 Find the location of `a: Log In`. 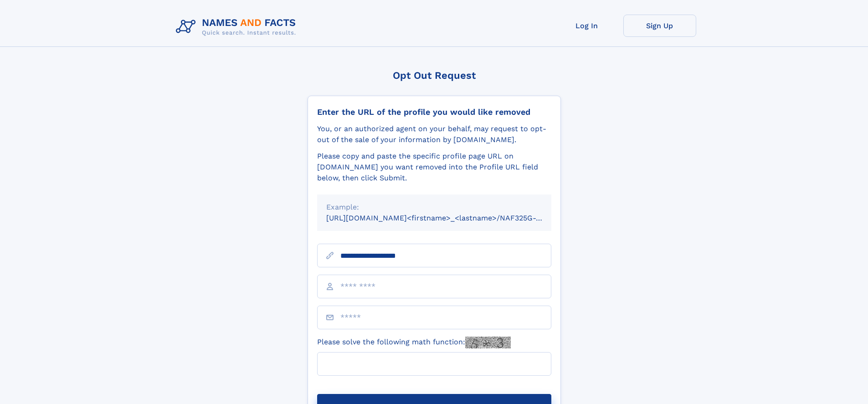

a: Log In is located at coordinates (587, 26).